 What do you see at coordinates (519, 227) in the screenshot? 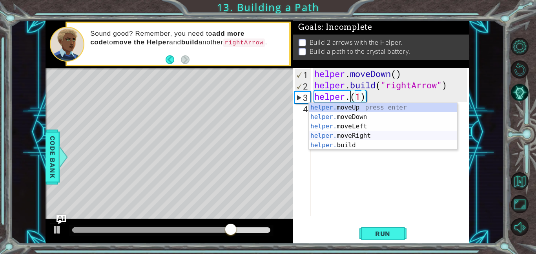
I see `button: Mute` at bounding box center [519, 227].